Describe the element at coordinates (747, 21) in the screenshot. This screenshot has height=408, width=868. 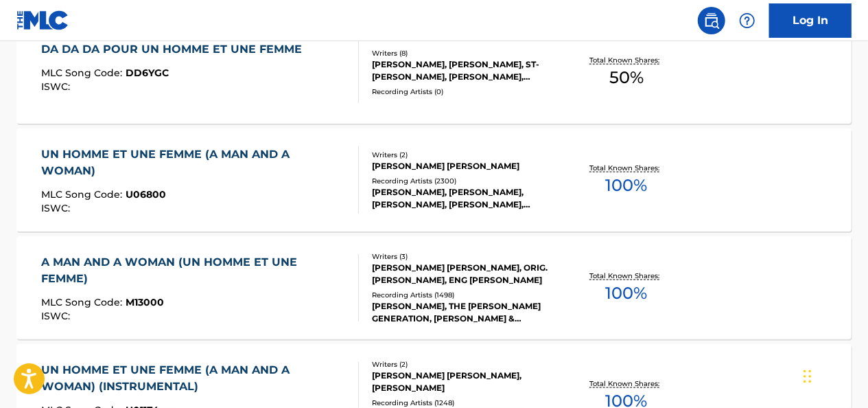
I see `img: help` at that location.